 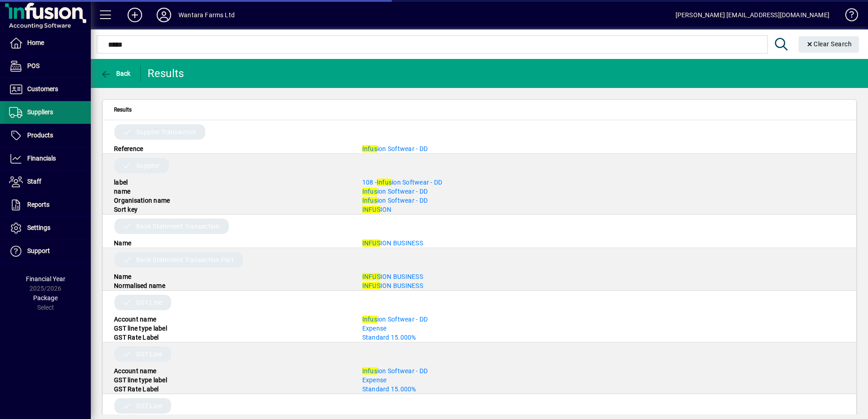 I want to click on span: Suppliers, so click(x=40, y=112).